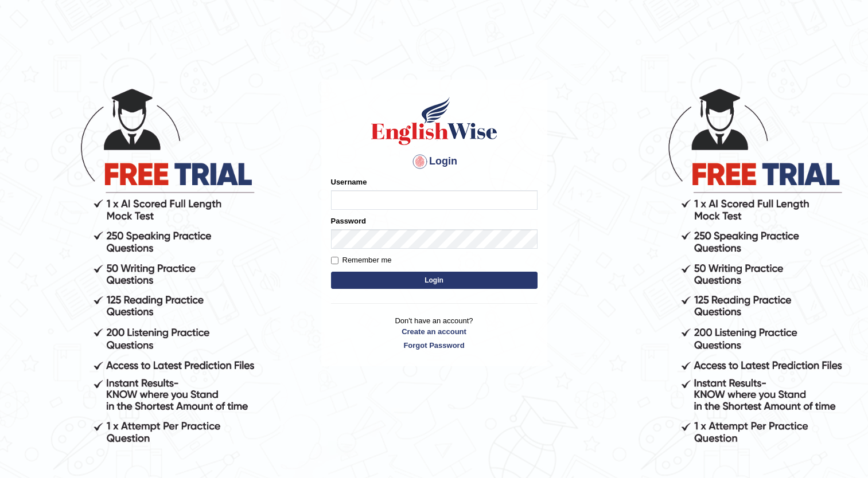 The width and height of the screenshot is (868, 478). I want to click on h4: Login, so click(434, 162).